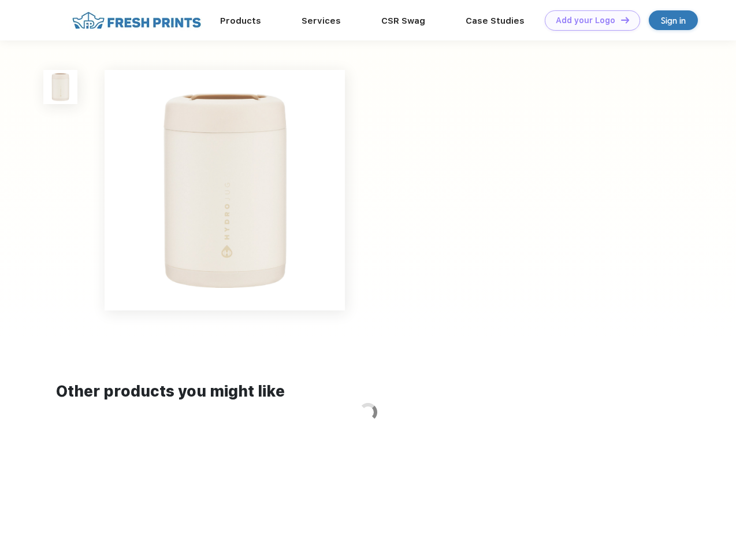 This screenshot has height=555, width=736. What do you see at coordinates (673, 20) in the screenshot?
I see `div: Sign in` at bounding box center [673, 20].